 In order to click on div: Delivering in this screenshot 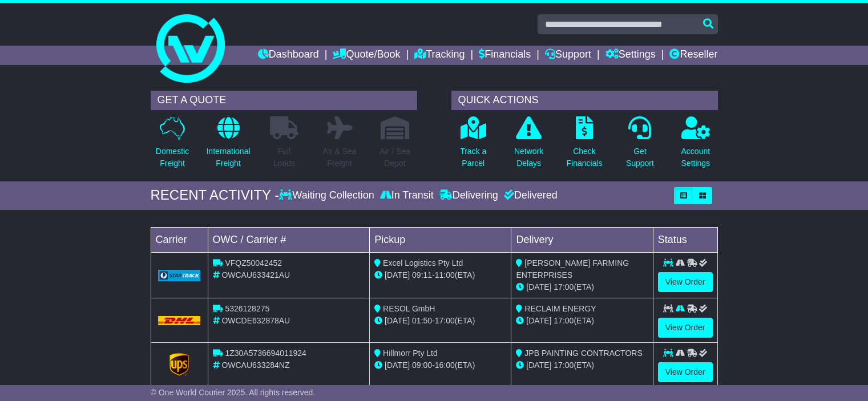, I will do `click(468, 196)`.